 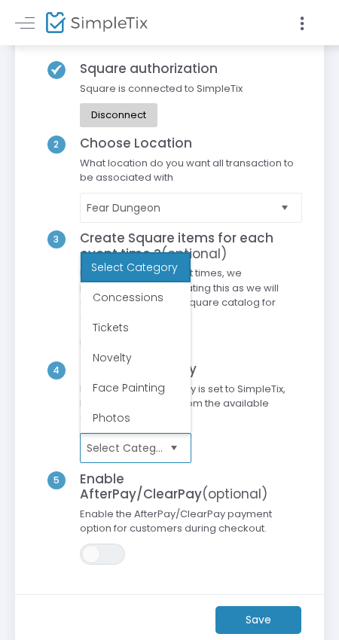 I want to click on h4: Choose Category, so click(x=190, y=369).